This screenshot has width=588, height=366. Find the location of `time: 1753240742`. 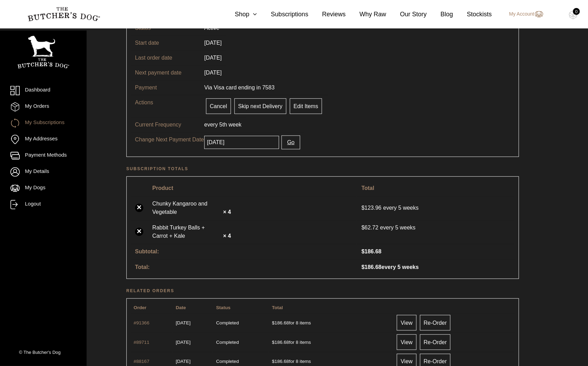

time: 1753240742 is located at coordinates (183, 341).